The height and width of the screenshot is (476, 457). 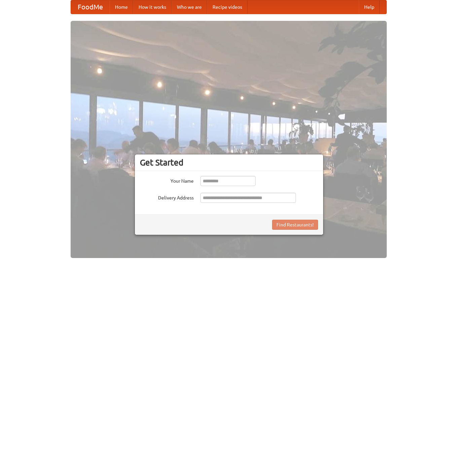 What do you see at coordinates (90, 7) in the screenshot?
I see `a: FoodMe` at bounding box center [90, 7].